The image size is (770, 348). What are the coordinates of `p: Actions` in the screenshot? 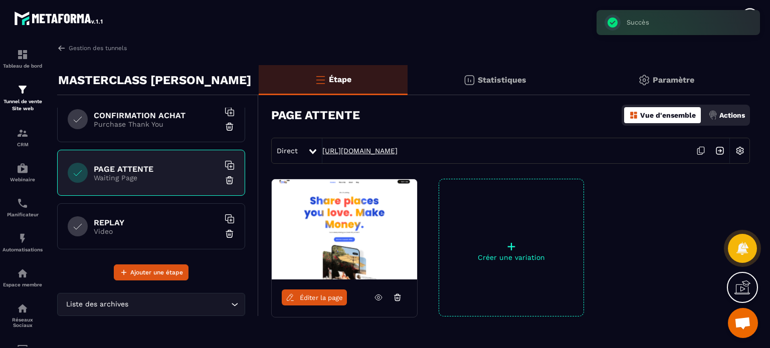 It's located at (732, 115).